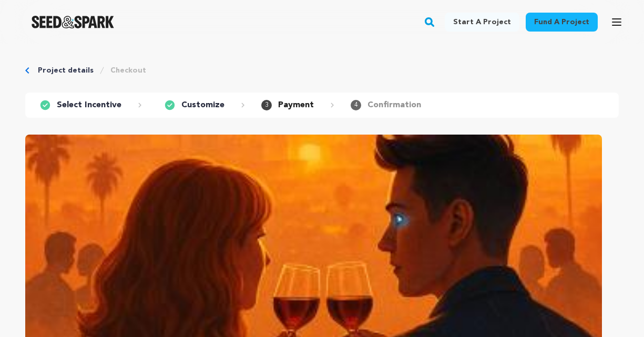 The height and width of the screenshot is (337, 644). What do you see at coordinates (129, 70) in the screenshot?
I see `a: Checkout` at bounding box center [129, 70].